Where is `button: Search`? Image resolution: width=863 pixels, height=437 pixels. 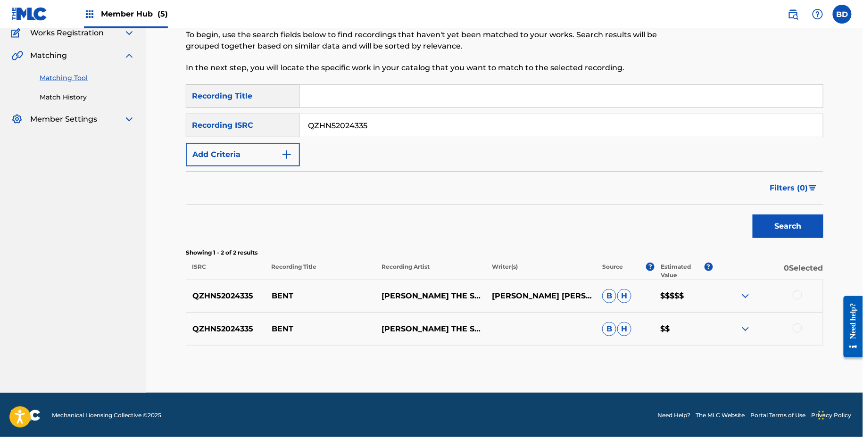
button: Search is located at coordinates (788, 226).